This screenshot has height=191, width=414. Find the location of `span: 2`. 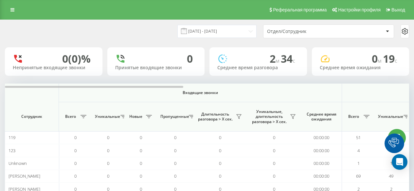

span: 2 is located at coordinates (275, 59).